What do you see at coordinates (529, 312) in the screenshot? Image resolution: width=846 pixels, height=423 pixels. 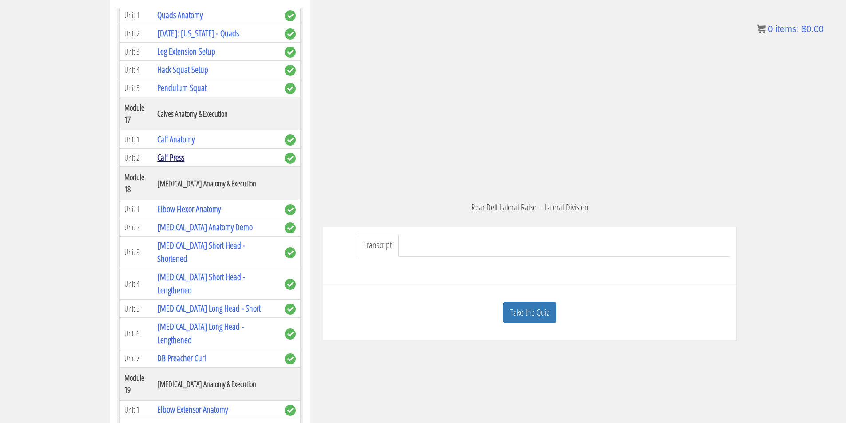 I see `a: Take the Quiz` at bounding box center [529, 312].